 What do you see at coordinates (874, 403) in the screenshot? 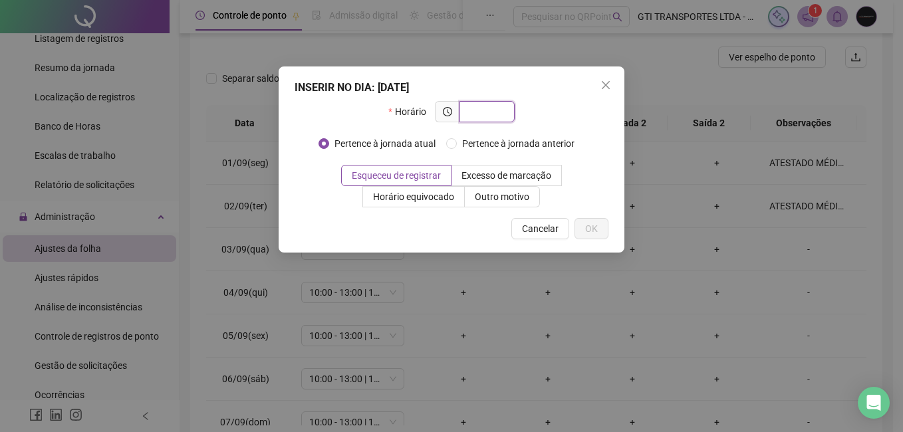
I see `div: Open Intercom Messenger` at bounding box center [874, 403].